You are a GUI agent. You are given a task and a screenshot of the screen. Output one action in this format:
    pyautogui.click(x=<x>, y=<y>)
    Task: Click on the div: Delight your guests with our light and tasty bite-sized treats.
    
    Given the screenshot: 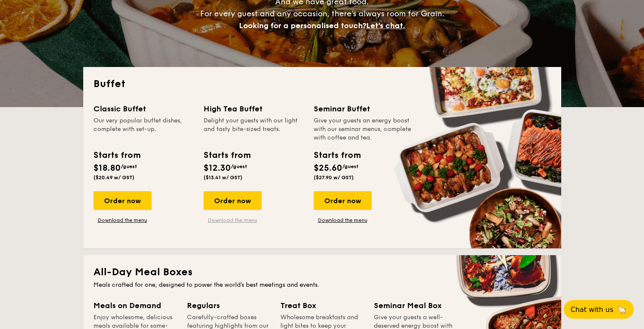 What is the action you would take?
    pyautogui.click(x=254, y=129)
    